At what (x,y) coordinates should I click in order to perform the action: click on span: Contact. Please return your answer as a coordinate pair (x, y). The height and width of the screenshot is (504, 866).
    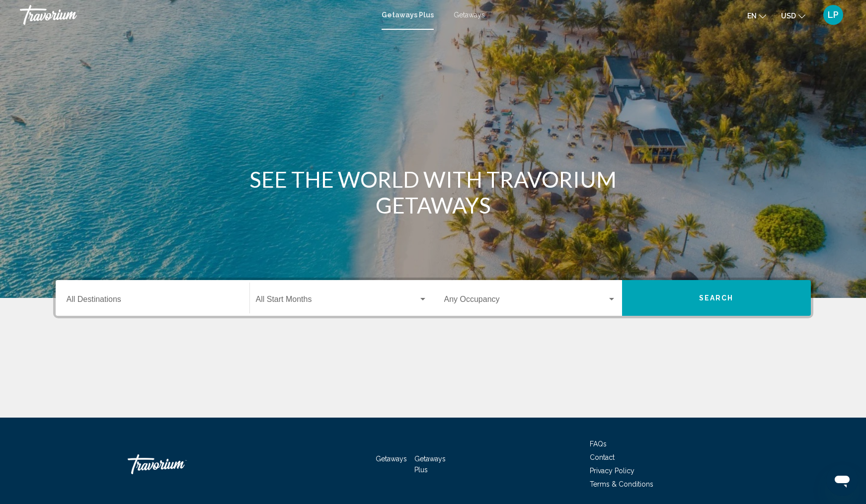
    Looking at the image, I should click on (602, 457).